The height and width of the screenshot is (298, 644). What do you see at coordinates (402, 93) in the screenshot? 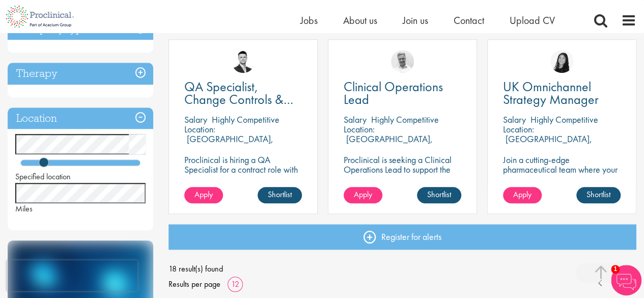
I see `a: Clinical Operations Lead` at bounding box center [402, 93].